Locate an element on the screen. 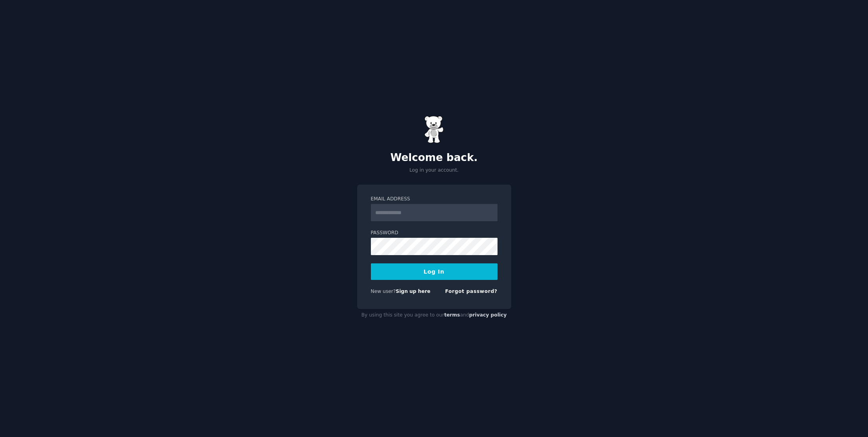 The height and width of the screenshot is (437, 868). a: terms is located at coordinates (452, 315).